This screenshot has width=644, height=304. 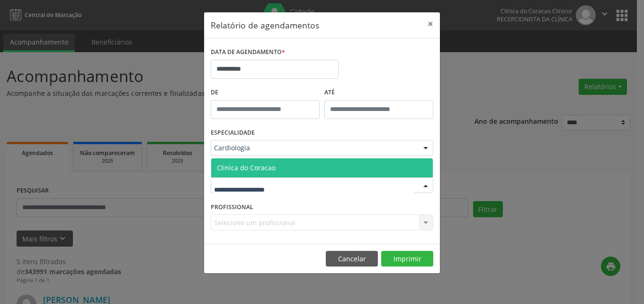 What do you see at coordinates (351, 259) in the screenshot?
I see `button: Cancelar` at bounding box center [351, 259].